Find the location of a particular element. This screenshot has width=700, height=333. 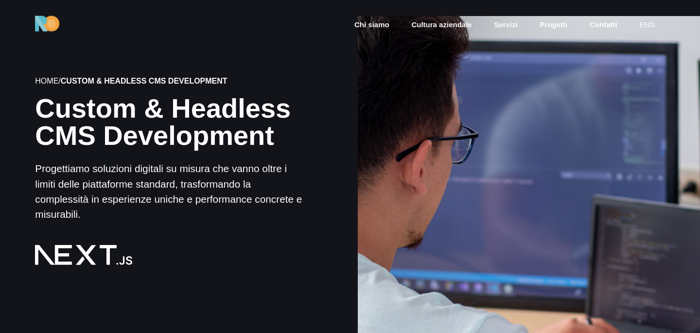

p: Progettiamo soluzioni digitali su misura che vanno oltre i limiti delle piattaforme standard, tra... is located at coordinates (171, 191).